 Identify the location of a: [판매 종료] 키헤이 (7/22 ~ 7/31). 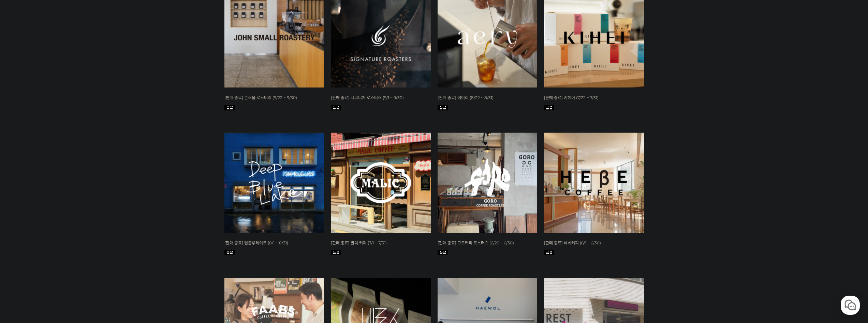
(571, 97).